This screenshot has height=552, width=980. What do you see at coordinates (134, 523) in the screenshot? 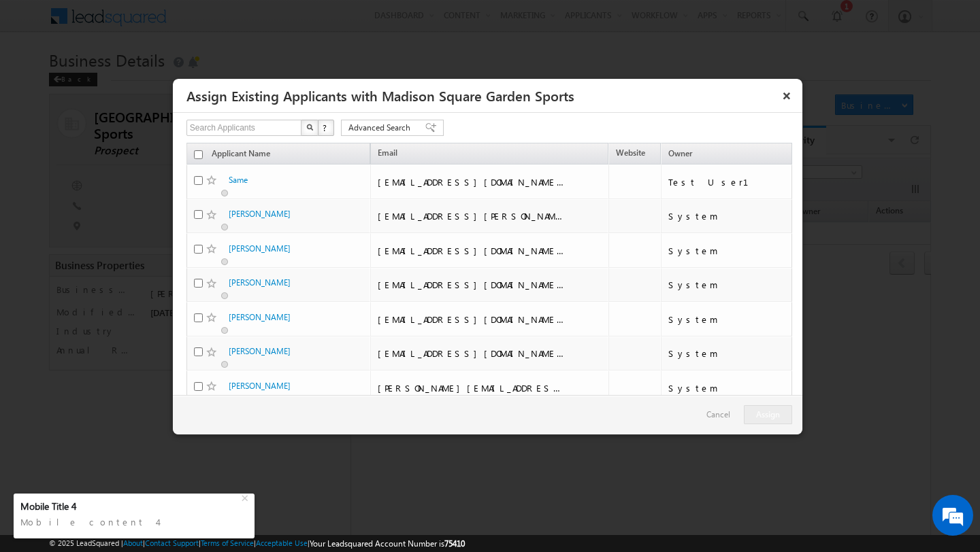
I see `div: Mobile content 4` at bounding box center [134, 523].